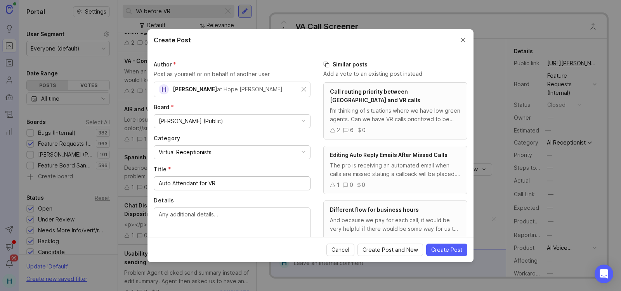 The image size is (621, 291). I want to click on div: 2, so click(339, 130).